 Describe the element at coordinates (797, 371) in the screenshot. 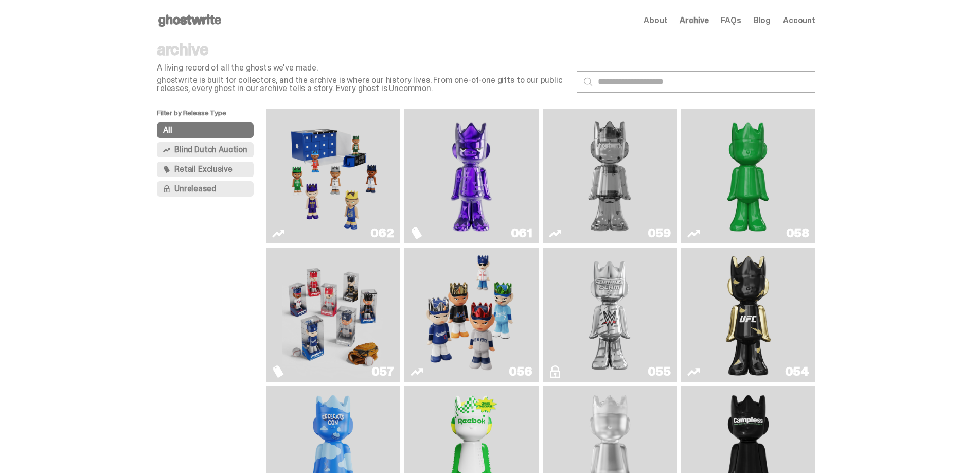

I see `div: 054` at that location.